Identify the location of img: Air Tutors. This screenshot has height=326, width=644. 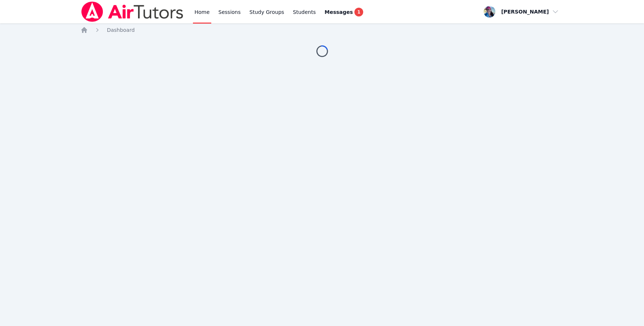
(132, 12).